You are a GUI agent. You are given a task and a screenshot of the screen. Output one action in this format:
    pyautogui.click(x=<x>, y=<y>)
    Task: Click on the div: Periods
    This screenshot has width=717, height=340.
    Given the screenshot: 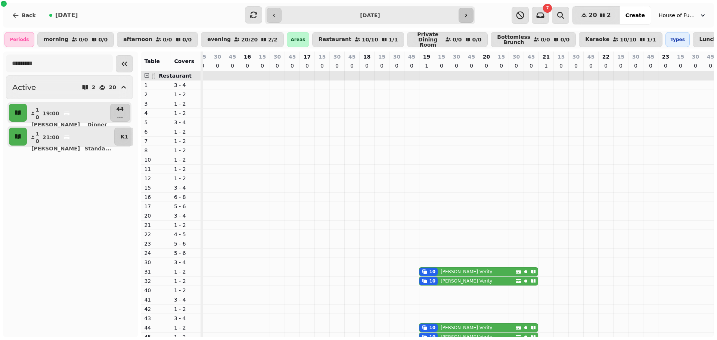 What is the action you would take?
    pyautogui.click(x=19, y=40)
    